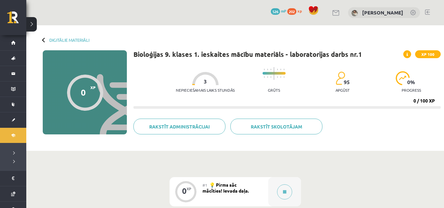 This screenshot has height=208, width=444. Describe the element at coordinates (205, 81) in the screenshot. I see `span: 3` at that location.